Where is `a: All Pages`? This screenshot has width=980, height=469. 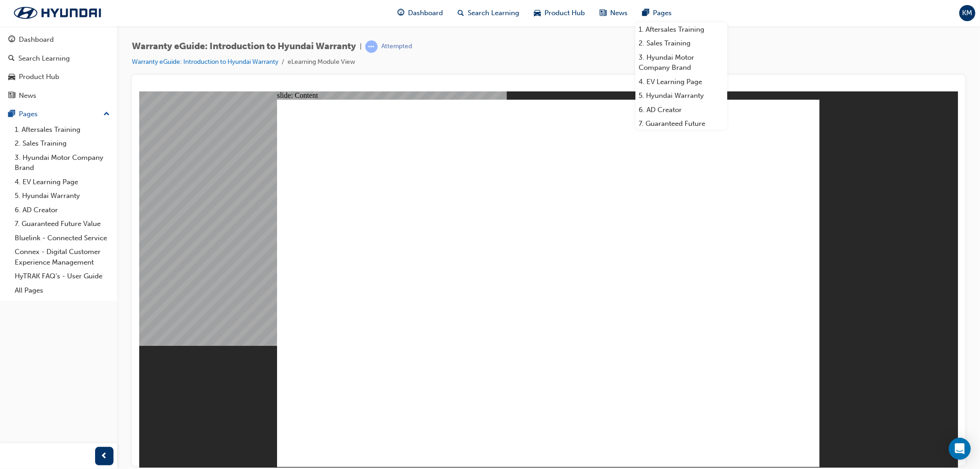
a: All Pages is located at coordinates (62, 290).